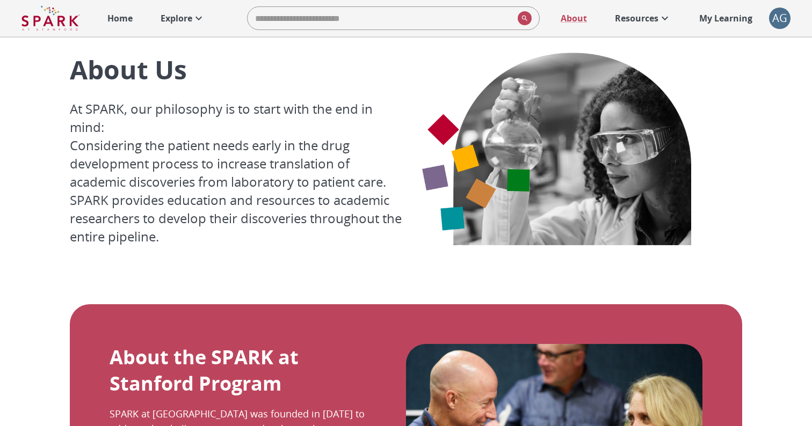 The image size is (812, 426). I want to click on div: AG, so click(779, 18).